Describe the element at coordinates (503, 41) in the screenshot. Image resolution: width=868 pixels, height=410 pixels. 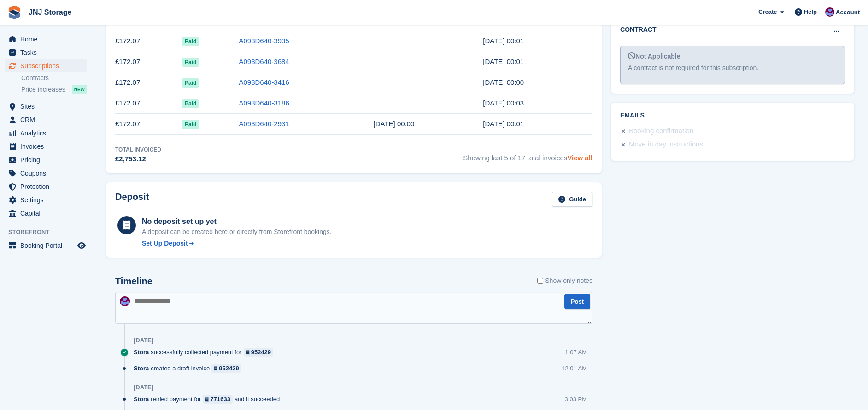
I see `time: 2025-09-30 23:01:12 UTC` at that location.